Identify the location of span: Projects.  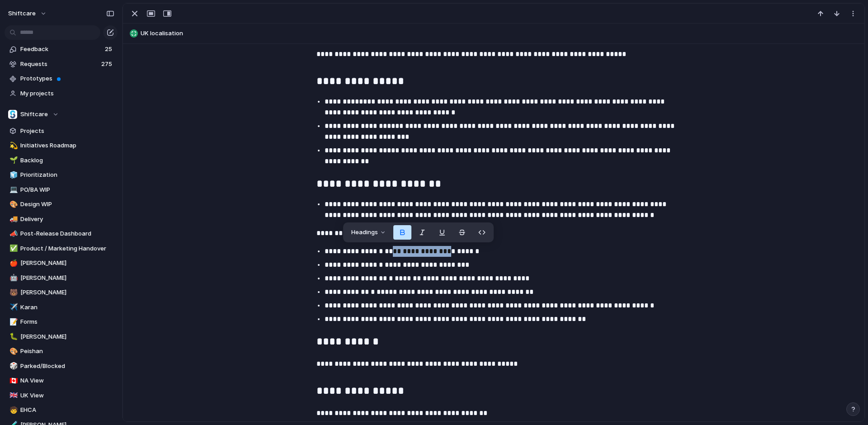
(67, 131).